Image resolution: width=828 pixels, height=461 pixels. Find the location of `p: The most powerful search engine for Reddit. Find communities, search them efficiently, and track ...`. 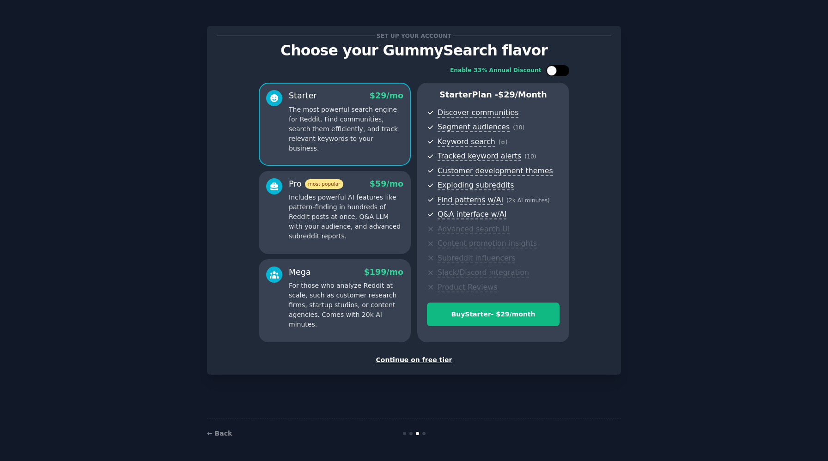

p: The most powerful search engine for Reddit. Find communities, search them efficiently, and track ... is located at coordinates (346, 129).